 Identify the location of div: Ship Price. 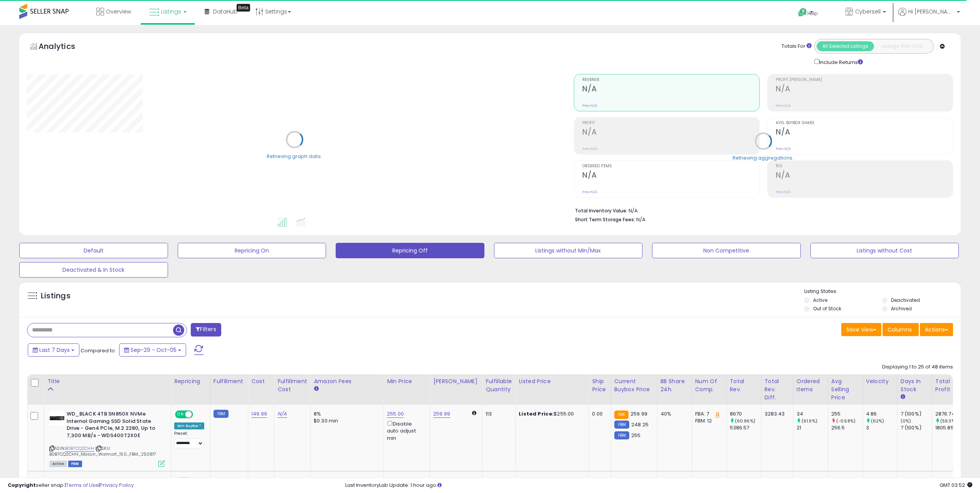
(599, 385).